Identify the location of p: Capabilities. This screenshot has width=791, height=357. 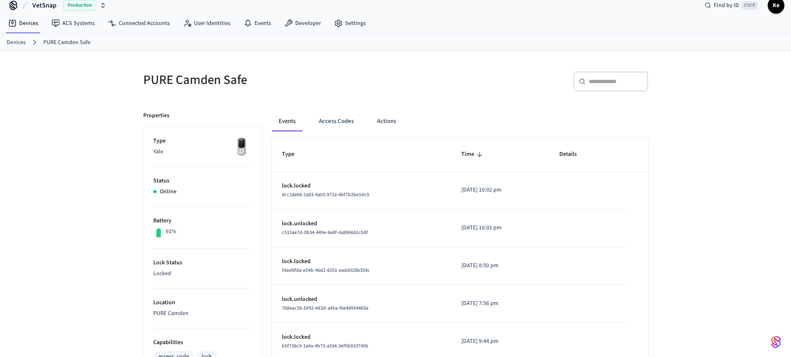
(203, 342).